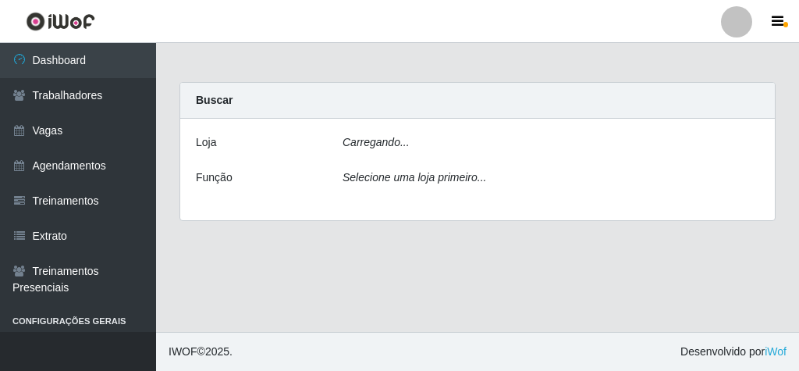 The height and width of the screenshot is (371, 799). Describe the element at coordinates (733, 351) in the screenshot. I see `span: Desenvolvido por` at that location.